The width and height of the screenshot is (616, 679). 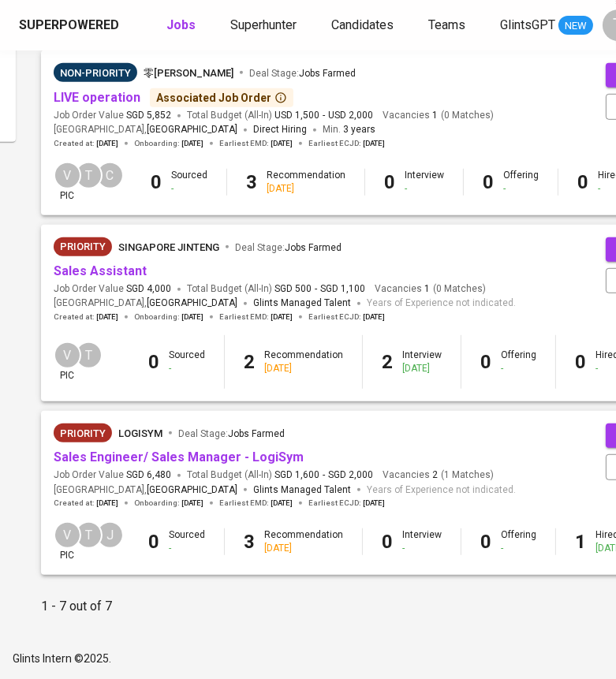 What do you see at coordinates (350, 115) in the screenshot?
I see `span: USD 2,000` at bounding box center [350, 115].